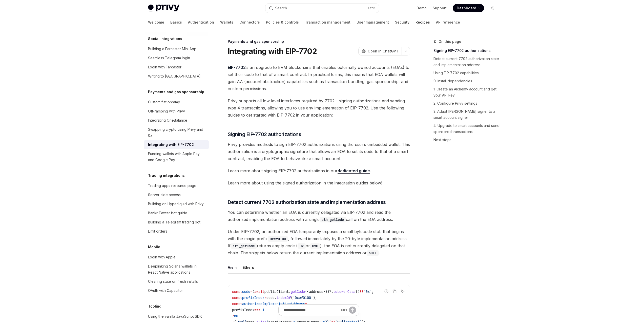 This screenshot has height=322, width=644. I want to click on span: On this page, so click(450, 42).